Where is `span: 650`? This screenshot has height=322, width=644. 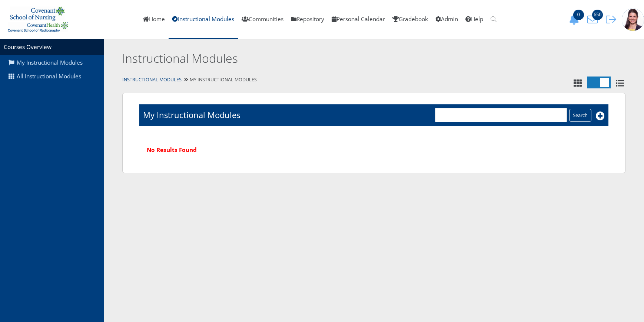
span: 650 is located at coordinates (598, 15).